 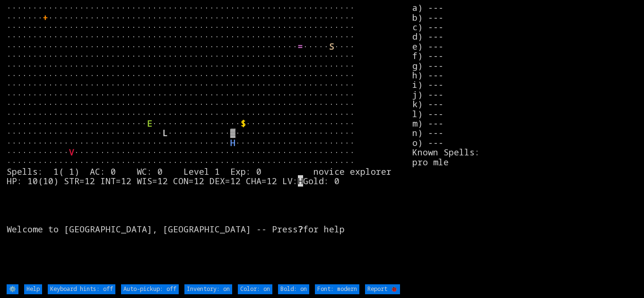 I want to click on font: S, so click(x=331, y=46).